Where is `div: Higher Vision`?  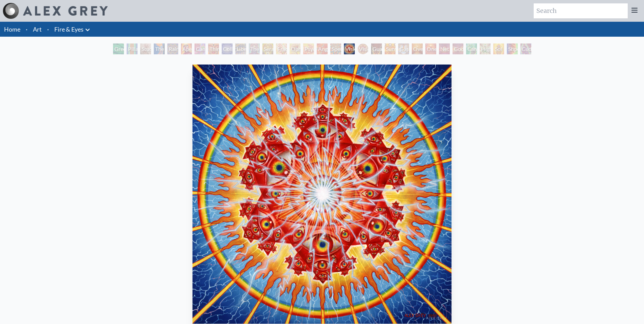
div: Higher Vision is located at coordinates (485, 49).